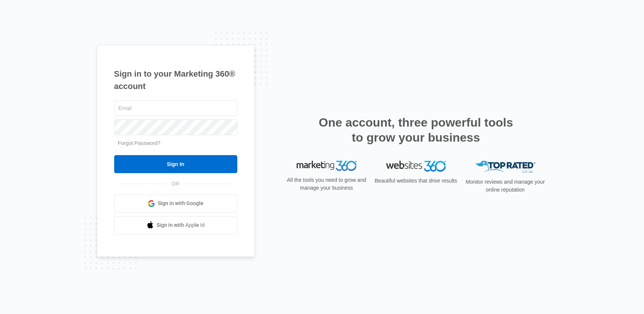 This screenshot has width=644, height=314. Describe the element at coordinates (176, 80) in the screenshot. I see `h1: Sign in to your Marketing 360® account` at that location.